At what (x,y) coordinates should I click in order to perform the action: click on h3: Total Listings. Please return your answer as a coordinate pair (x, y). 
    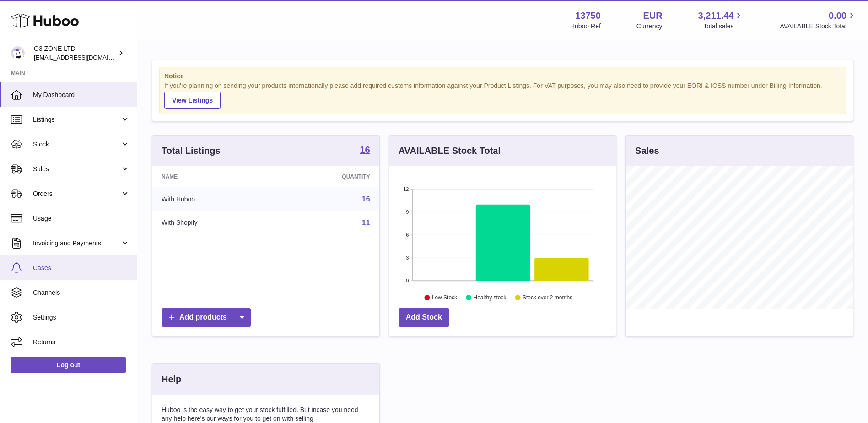
    Looking at the image, I should click on (191, 151).